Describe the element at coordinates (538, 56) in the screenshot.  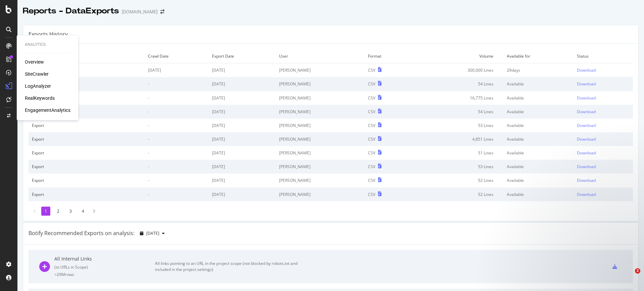
I see `td: Available for` at that location.